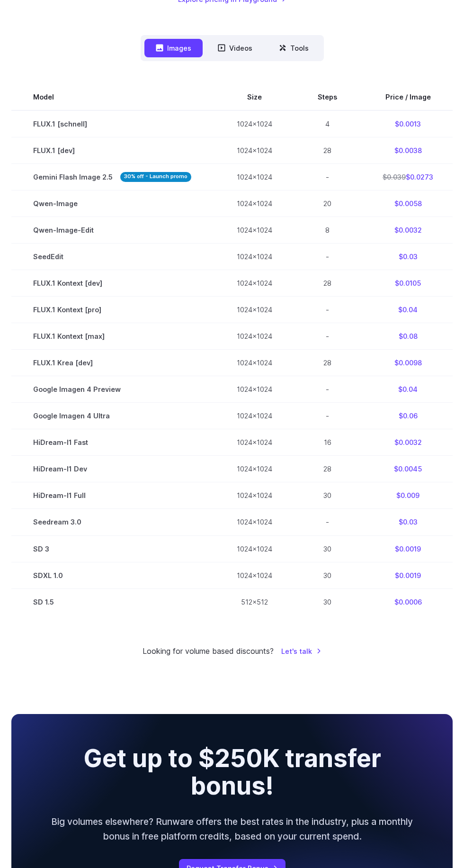  I want to click on td: $0.0006, so click(408, 602).